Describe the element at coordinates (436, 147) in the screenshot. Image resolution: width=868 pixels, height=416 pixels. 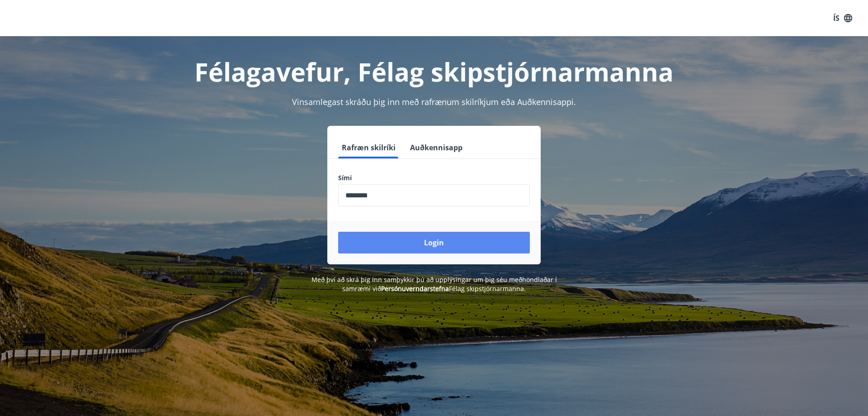
I see `button: Auðkennisapp` at that location.